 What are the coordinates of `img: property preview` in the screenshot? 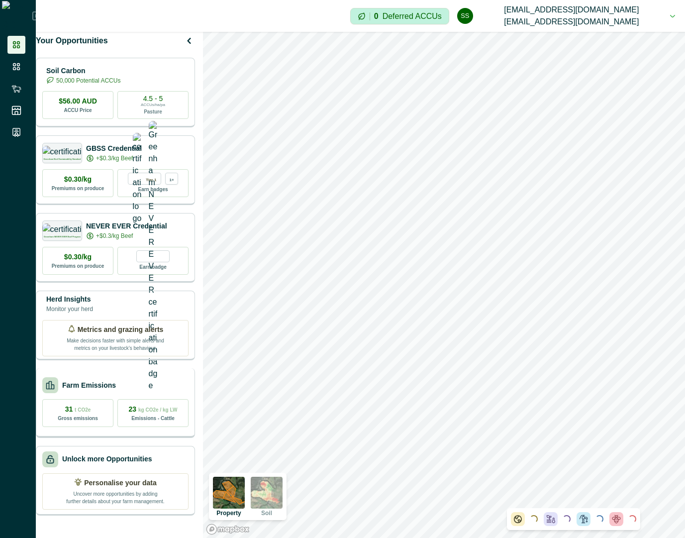 It's located at (229, 492).